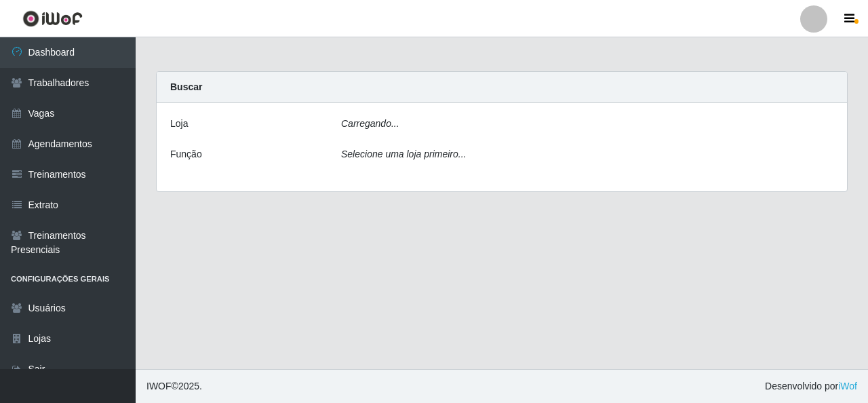 This screenshot has width=868, height=403. What do you see at coordinates (404, 154) in the screenshot?
I see `i: Selecione uma loja primeiro...` at bounding box center [404, 154].